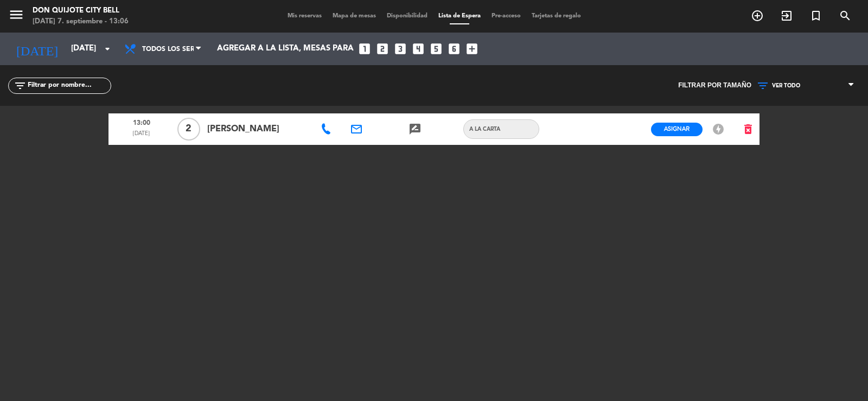  What do you see at coordinates (16, 15) in the screenshot?
I see `i: menu` at bounding box center [16, 15].